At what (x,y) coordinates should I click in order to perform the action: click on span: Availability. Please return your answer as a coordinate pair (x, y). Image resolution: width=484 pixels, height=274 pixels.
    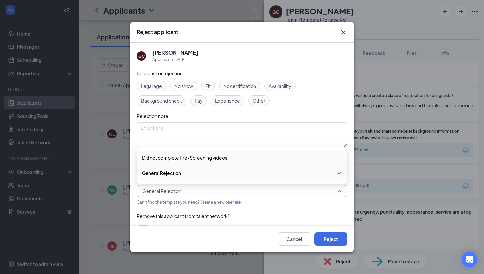
    Looking at the image, I should click on (280, 86).